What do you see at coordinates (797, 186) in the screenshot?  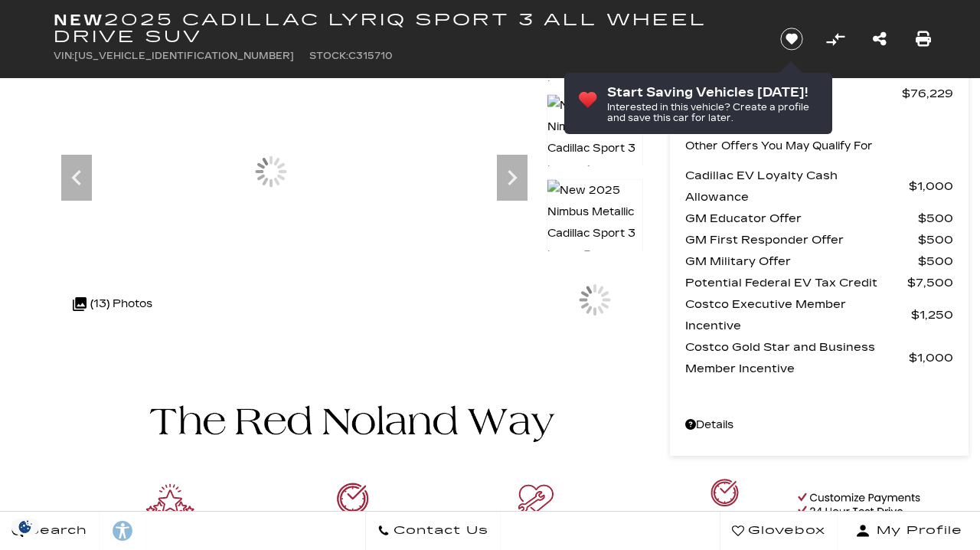 I see `span: Cadillac EV Loyalty Cash Allowance` at bounding box center [797, 186].